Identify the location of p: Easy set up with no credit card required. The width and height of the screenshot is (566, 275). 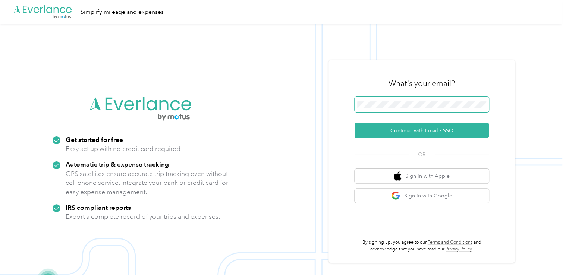
(123, 149).